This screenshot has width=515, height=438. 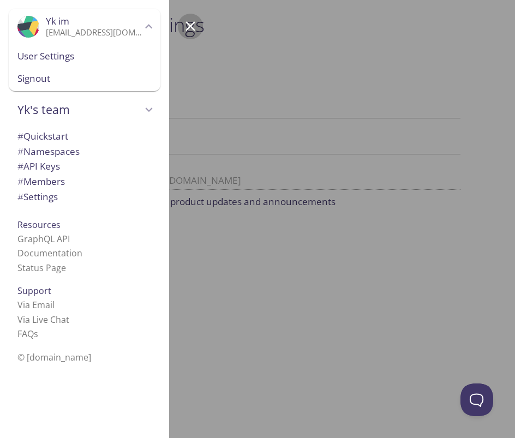 What do you see at coordinates (190, 26) in the screenshot?
I see `button: Menu` at bounding box center [190, 26].